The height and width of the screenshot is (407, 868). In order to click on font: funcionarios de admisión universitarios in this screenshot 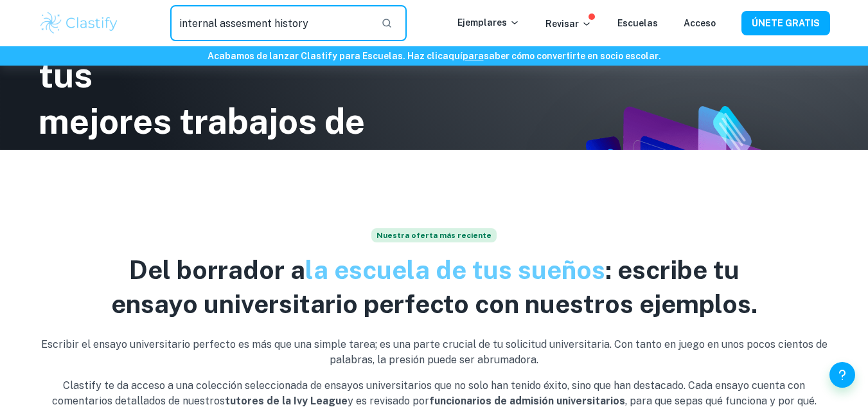, I will do `click(527, 400)`.